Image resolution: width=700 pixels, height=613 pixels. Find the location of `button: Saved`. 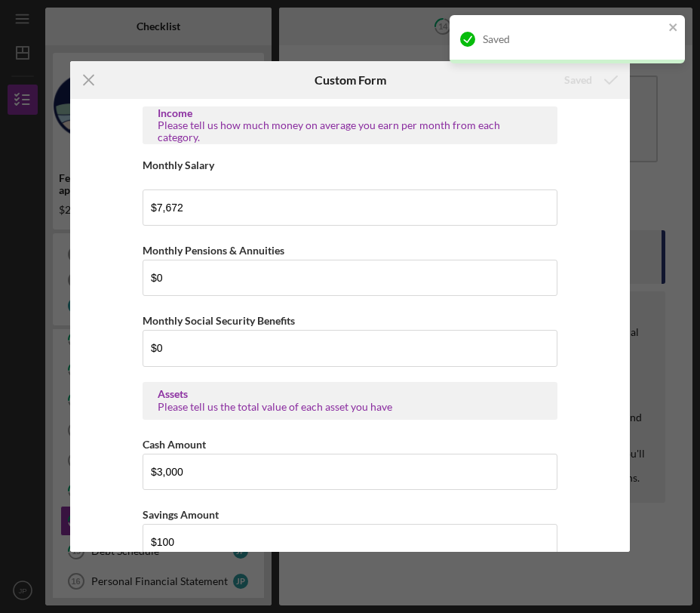

button: Saved is located at coordinates (589, 80).